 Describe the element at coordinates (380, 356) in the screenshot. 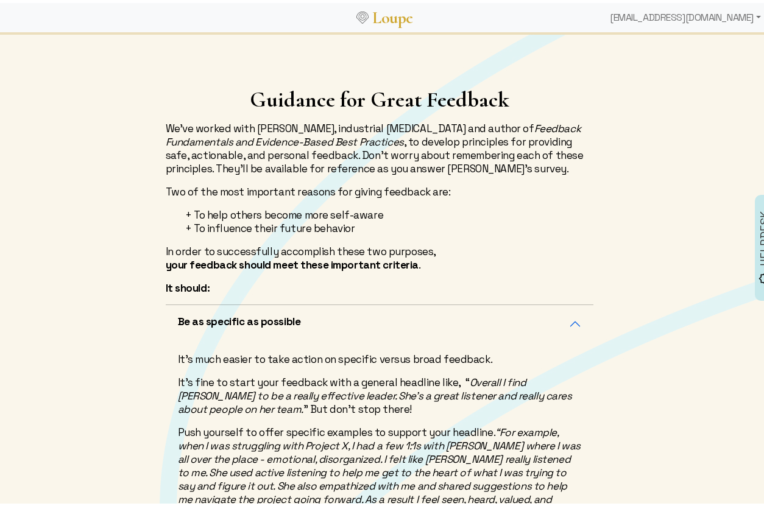

I see `p: It's much easier to take action on specific versus broad feedback.` at that location.